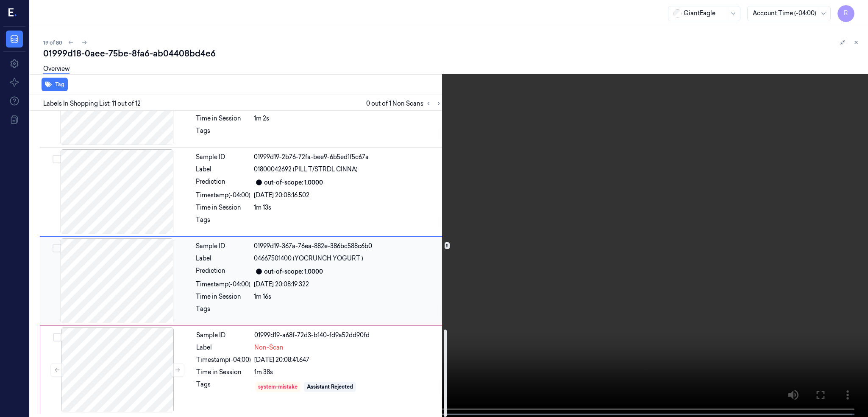  I want to click on div: 01999d19-2b76-72fa-bee9-6b5ed1f5c67a, so click(348, 156).